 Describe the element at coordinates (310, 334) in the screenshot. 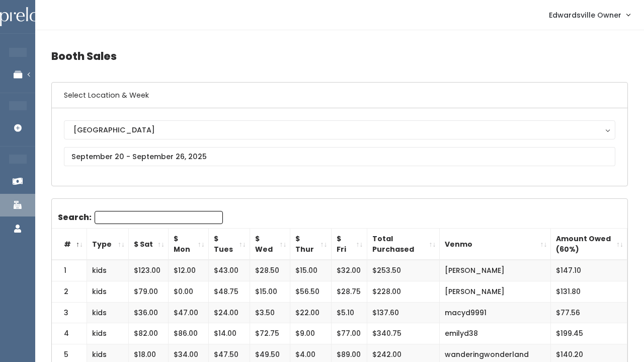

I see `td: $9.00` at that location.